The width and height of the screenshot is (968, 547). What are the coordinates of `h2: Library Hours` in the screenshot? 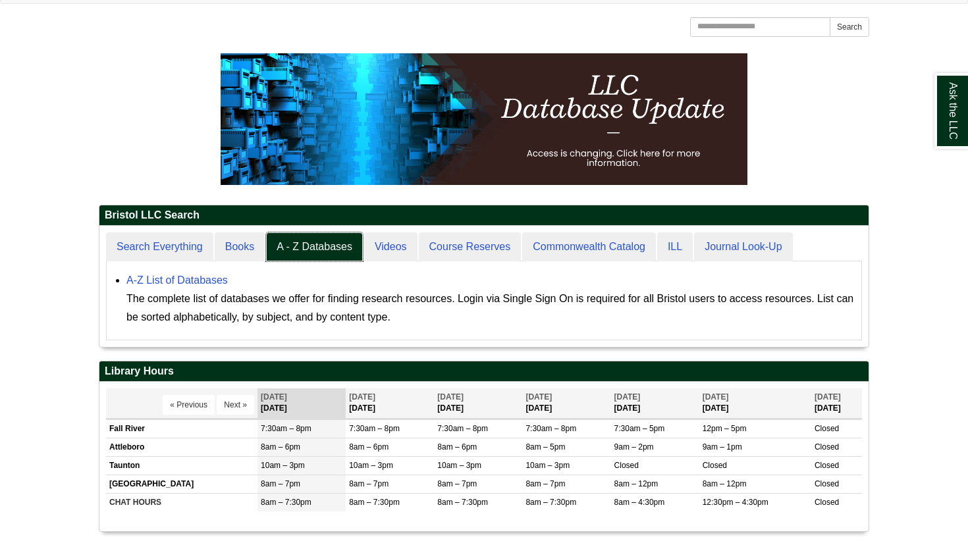 It's located at (484, 371).